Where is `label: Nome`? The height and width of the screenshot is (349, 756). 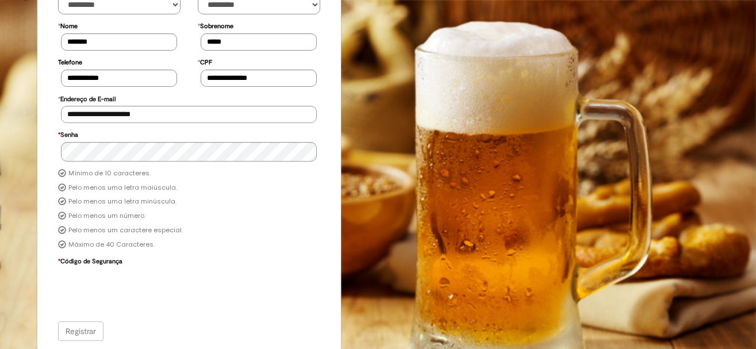 label: Nome is located at coordinates (68, 25).